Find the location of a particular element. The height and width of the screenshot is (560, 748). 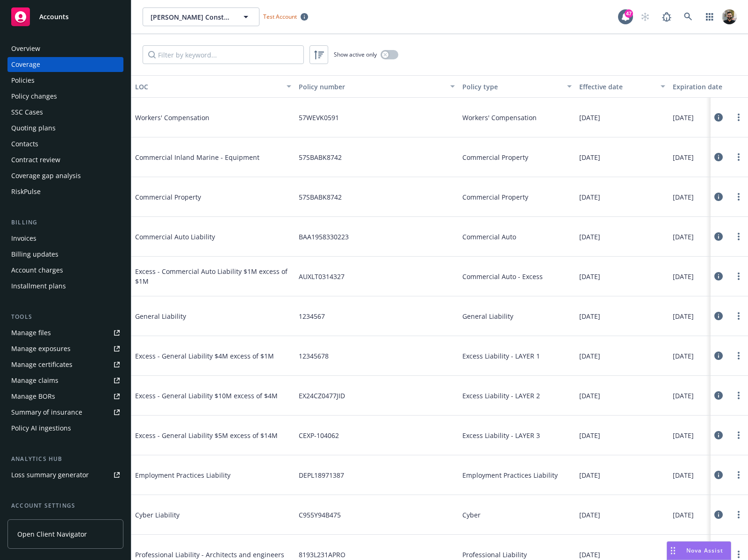

a: Manage files is located at coordinates (65, 332).